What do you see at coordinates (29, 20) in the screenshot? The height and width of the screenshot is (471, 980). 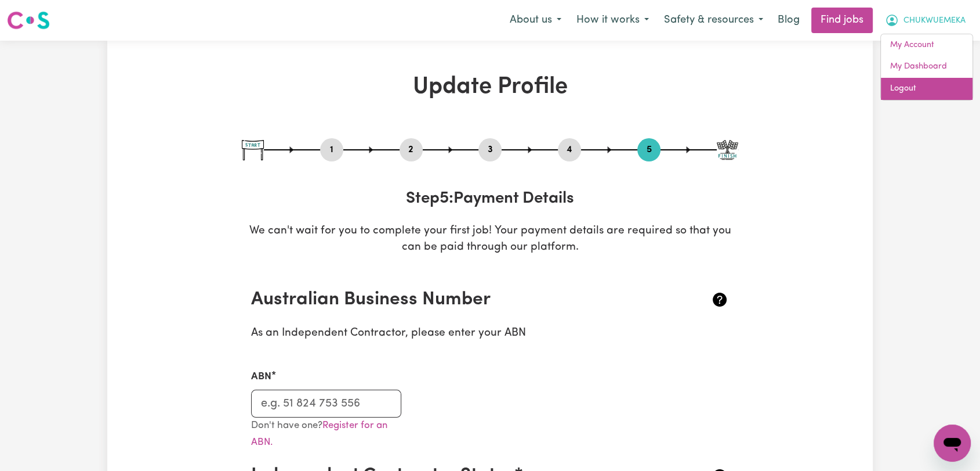 I see `a: Careseekers logo` at bounding box center [29, 20].